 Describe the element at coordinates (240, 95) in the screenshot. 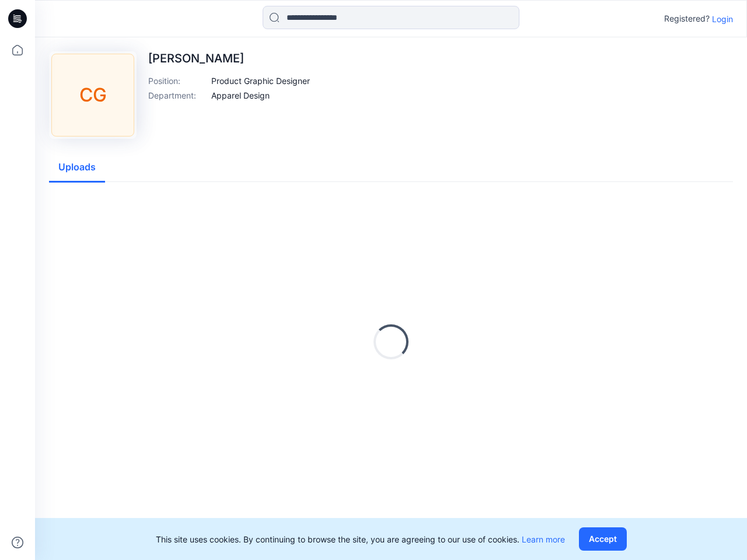

I see `p: Apparel Design` at that location.